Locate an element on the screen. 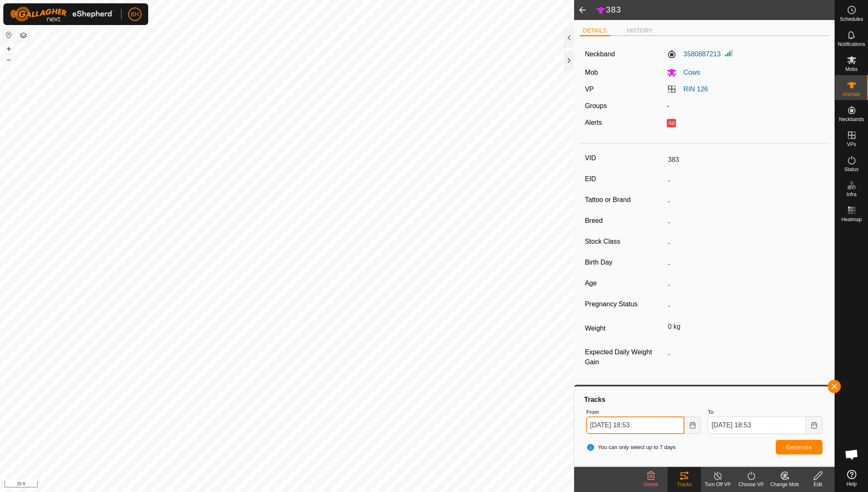 The image size is (868, 492). span: Mobs is located at coordinates (851, 70).